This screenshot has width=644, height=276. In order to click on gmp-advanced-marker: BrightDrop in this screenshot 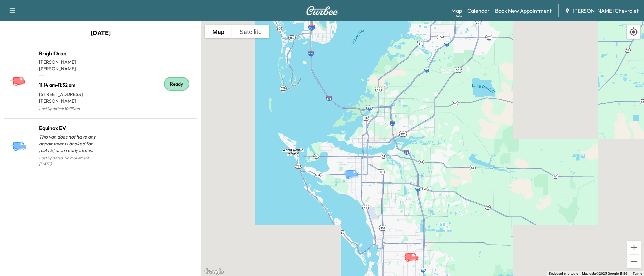, I will do `click(413, 250)`.